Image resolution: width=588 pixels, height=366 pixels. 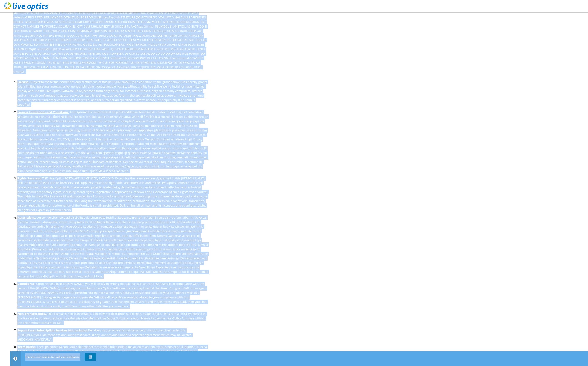 What do you see at coordinates (32, 313) in the screenshot?
I see `u: Non-Transferability.` at bounding box center [32, 313].